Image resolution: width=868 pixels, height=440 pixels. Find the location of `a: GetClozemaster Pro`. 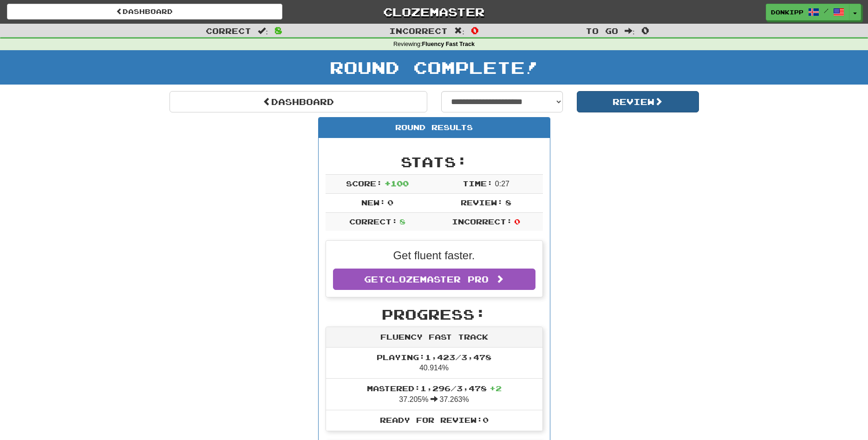

a: GetClozemaster Pro is located at coordinates (435, 280).